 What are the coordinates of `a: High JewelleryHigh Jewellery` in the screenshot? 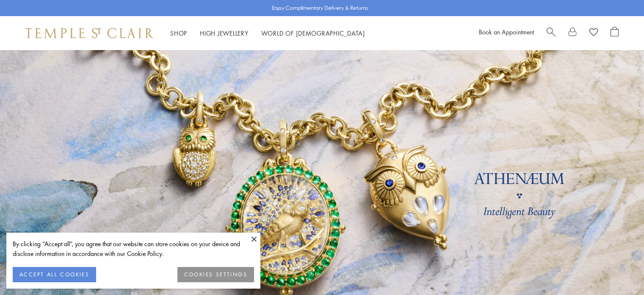 It's located at (224, 33).